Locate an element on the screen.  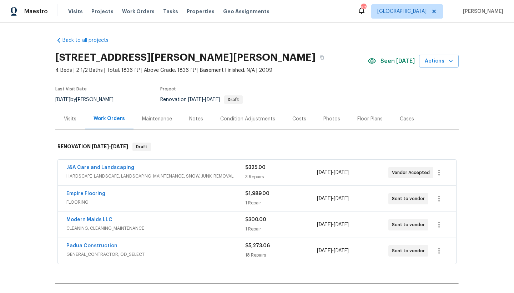
h6: RENOVATION is located at coordinates (93, 147).